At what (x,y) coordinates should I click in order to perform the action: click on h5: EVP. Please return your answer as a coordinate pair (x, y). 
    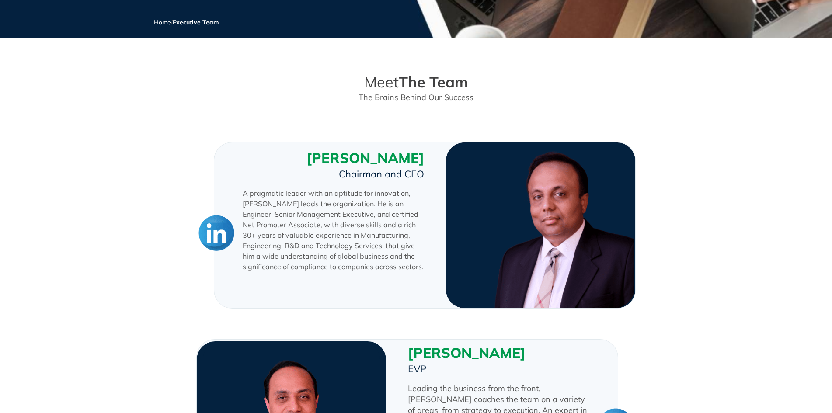
    Looking at the image, I should click on (499, 369).